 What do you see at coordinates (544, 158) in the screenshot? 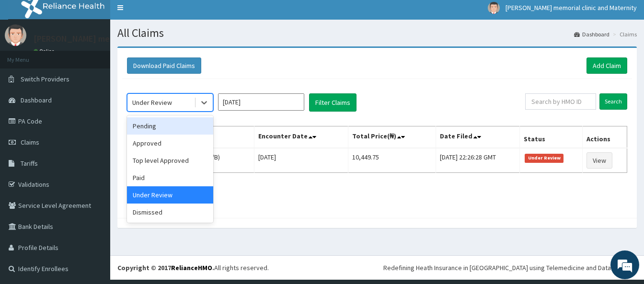
I see `span: Under Review` at bounding box center [544, 158].